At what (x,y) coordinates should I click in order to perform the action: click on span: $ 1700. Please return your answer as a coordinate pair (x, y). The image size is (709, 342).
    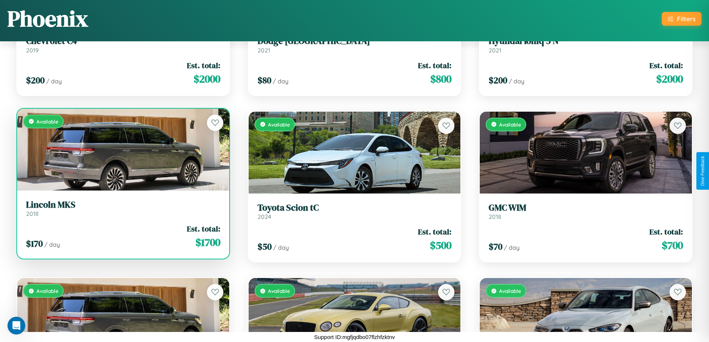
    Looking at the image, I should click on (208, 242).